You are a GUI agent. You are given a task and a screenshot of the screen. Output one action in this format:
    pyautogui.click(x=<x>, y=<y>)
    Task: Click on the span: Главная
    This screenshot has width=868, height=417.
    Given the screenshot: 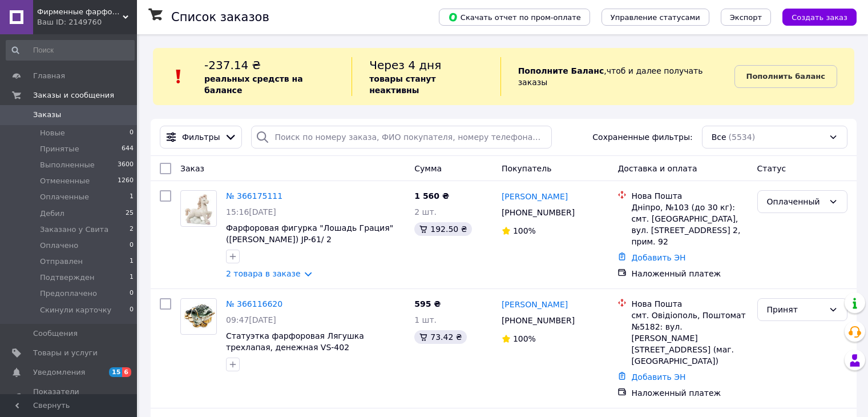 What is the action you would take?
    pyautogui.click(x=49, y=76)
    